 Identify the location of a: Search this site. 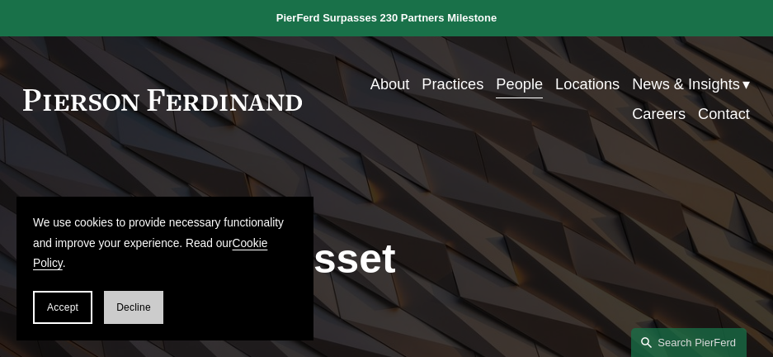
(689, 342).